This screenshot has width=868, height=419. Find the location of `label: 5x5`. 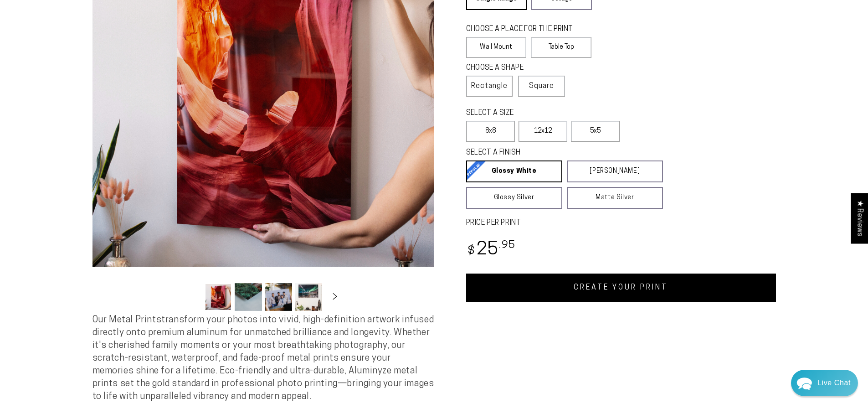

label: 5x5 is located at coordinates (595, 131).